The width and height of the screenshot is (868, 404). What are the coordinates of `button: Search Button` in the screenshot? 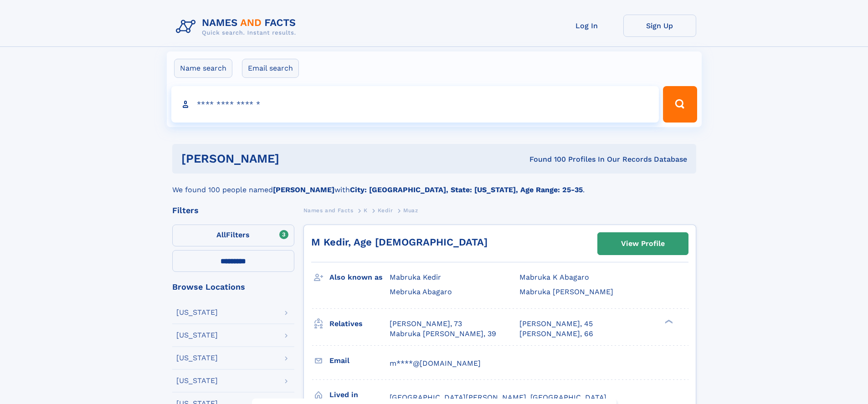 It's located at (679, 105).